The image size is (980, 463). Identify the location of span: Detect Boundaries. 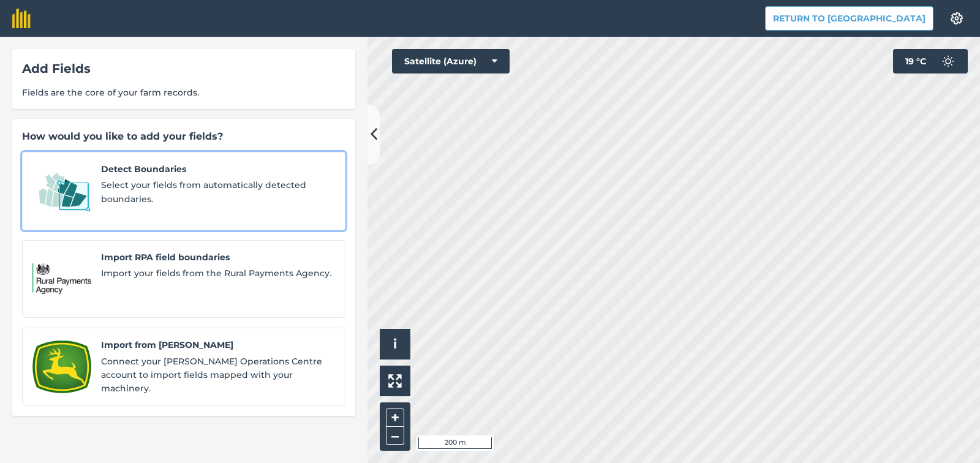
(218, 169).